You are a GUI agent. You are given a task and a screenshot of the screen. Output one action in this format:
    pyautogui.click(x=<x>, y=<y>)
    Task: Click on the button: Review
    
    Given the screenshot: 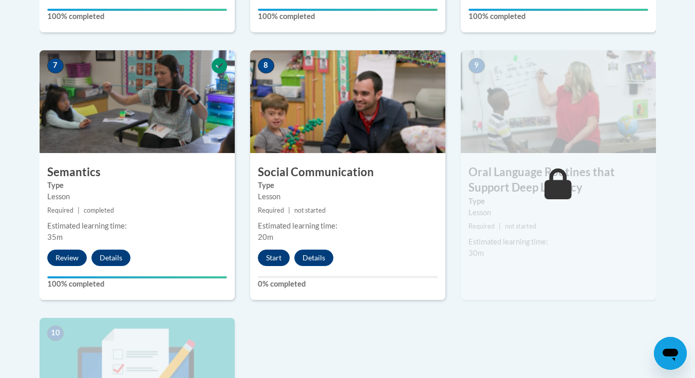 What is the action you would take?
    pyautogui.click(x=67, y=258)
    